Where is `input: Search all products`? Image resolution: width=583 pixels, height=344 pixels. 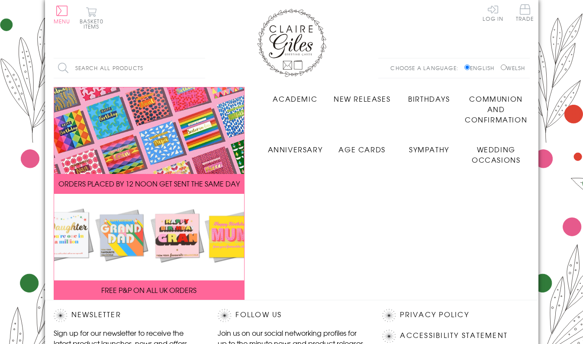
input: Search all products is located at coordinates (129, 68).